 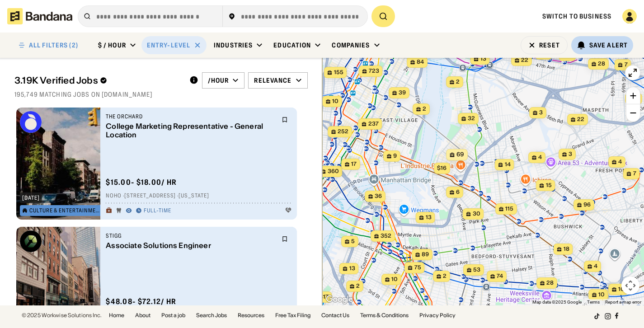 I want to click on div: Culture & Entertainment, so click(x=65, y=210).